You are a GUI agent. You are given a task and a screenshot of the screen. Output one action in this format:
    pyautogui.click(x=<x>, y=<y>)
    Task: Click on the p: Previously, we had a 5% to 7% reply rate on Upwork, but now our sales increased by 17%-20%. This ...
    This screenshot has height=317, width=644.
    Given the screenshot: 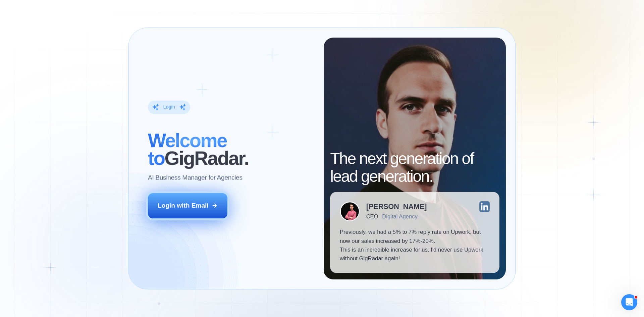 What is the action you would take?
    pyautogui.click(x=414, y=246)
    